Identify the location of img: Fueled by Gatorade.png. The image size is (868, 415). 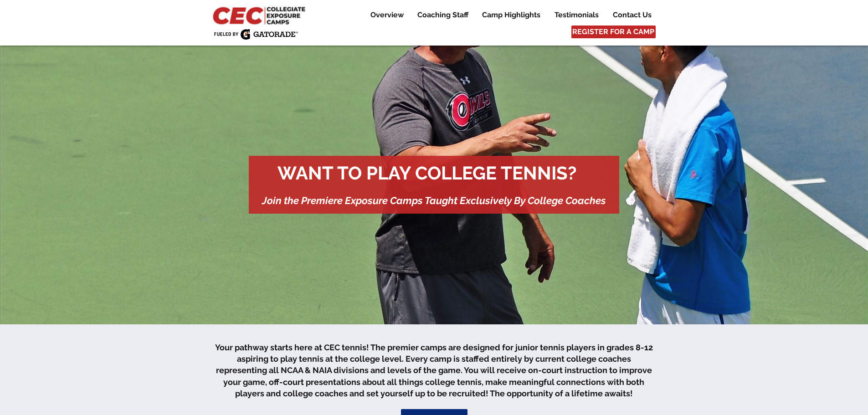
(255, 34).